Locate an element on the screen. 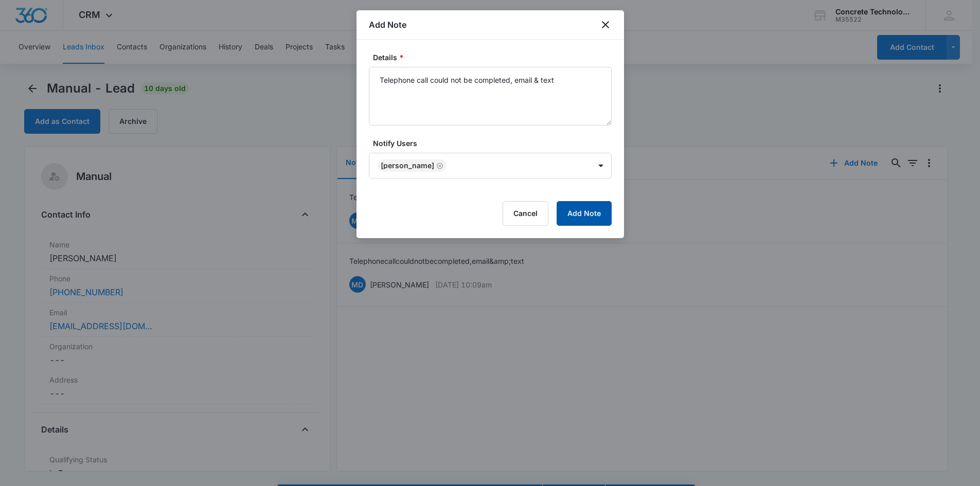 The image size is (980, 486). button: close is located at coordinates (605, 25).